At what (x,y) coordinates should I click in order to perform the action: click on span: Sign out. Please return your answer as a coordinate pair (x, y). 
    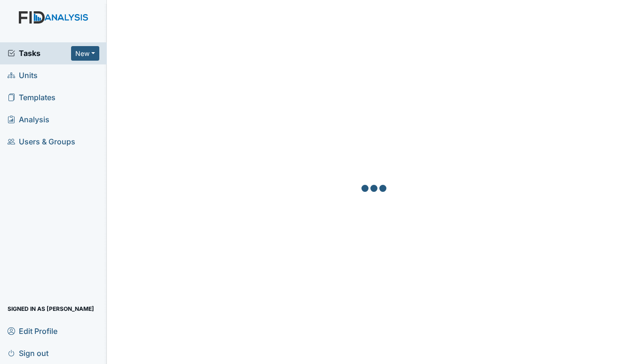
    Looking at the image, I should click on (28, 353).